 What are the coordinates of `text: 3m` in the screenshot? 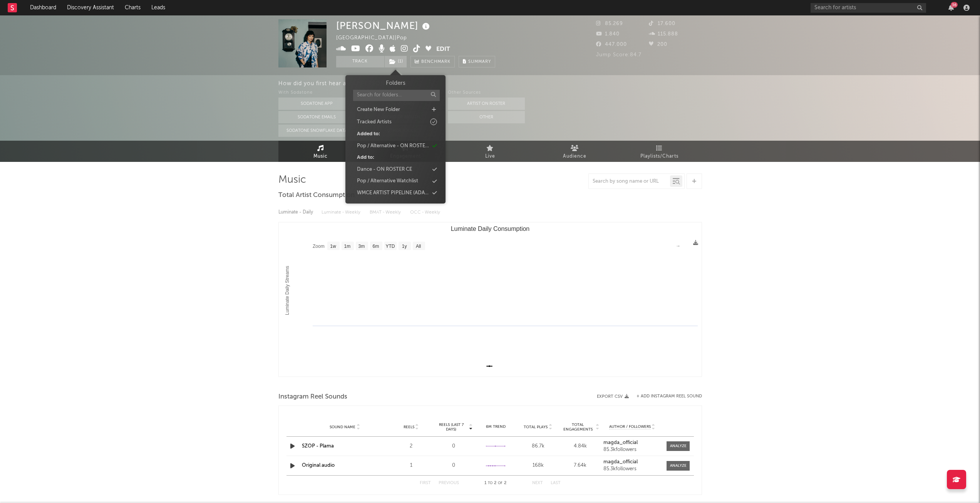 It's located at (361, 246).